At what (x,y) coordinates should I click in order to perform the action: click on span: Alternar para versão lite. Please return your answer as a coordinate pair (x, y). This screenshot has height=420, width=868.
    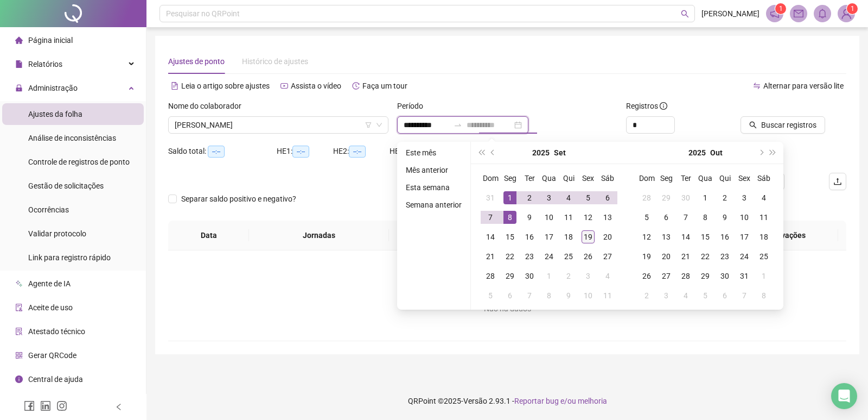
    Looking at the image, I should click on (803, 86).